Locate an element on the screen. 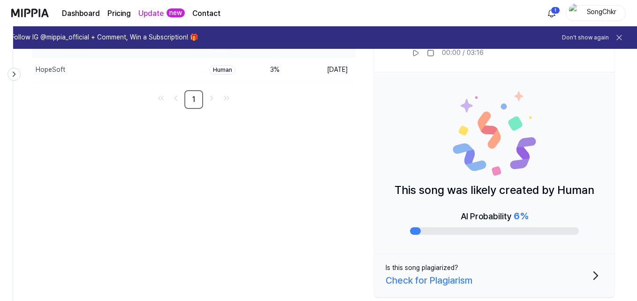  a: Update is located at coordinates (151, 14).